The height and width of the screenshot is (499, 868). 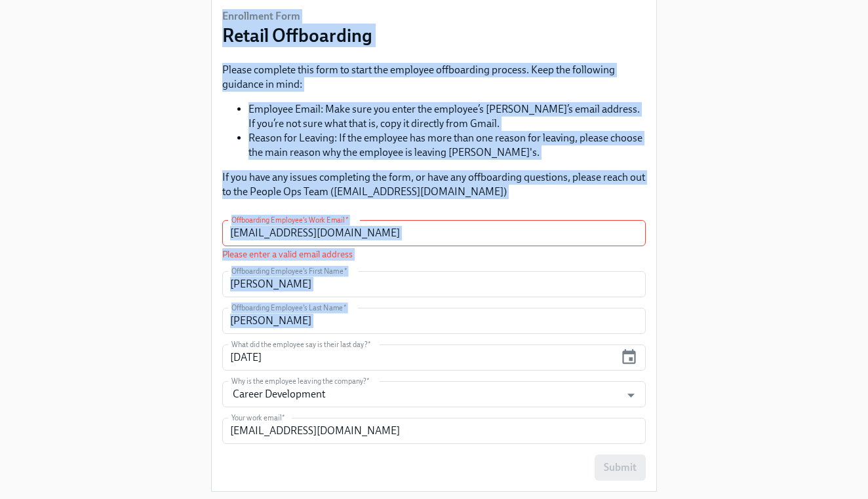 What do you see at coordinates (434, 254) in the screenshot?
I see `p: Please enter a valid email address` at bounding box center [434, 254].